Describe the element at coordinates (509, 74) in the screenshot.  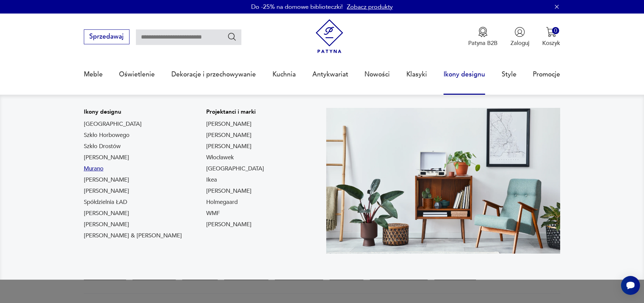
I see `a: Style` at that location.